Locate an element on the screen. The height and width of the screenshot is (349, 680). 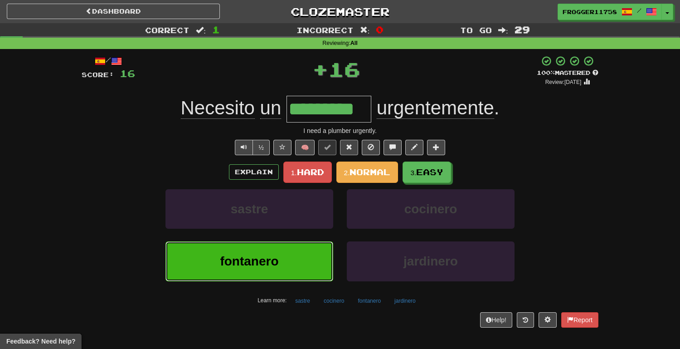
button: Set this sentence to 100% Mastered (alt+m) is located at coordinates (327, 147).